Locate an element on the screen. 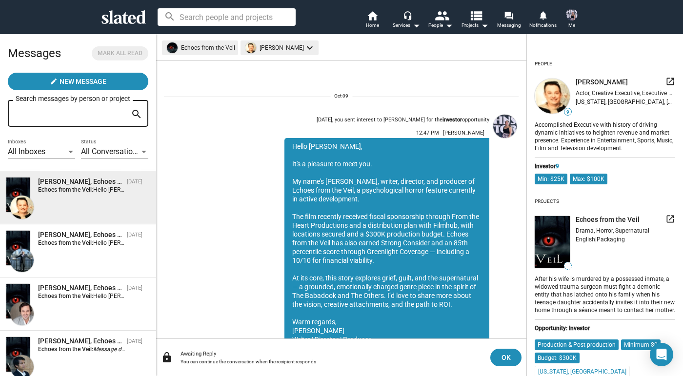  span: New Message is located at coordinates (83, 82).